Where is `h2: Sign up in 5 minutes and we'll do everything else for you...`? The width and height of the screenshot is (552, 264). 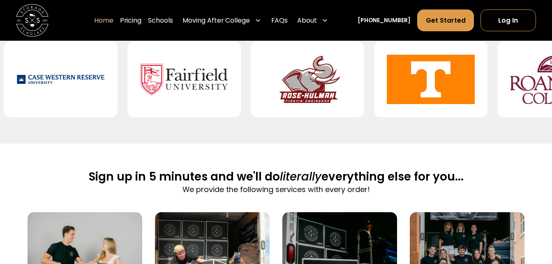
h2: Sign up in 5 minutes and we'll do everything else for you... is located at coordinates (276, 177).